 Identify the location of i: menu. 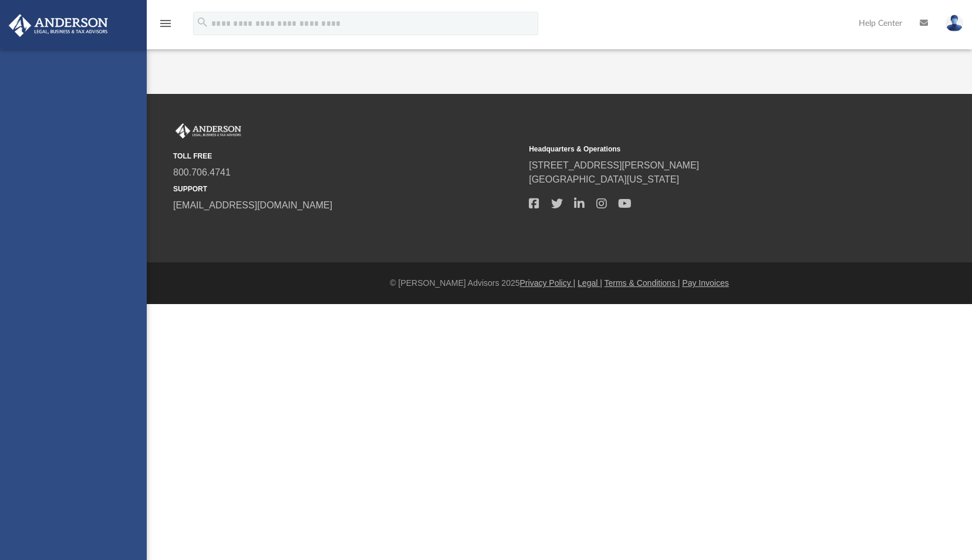
(166, 23).